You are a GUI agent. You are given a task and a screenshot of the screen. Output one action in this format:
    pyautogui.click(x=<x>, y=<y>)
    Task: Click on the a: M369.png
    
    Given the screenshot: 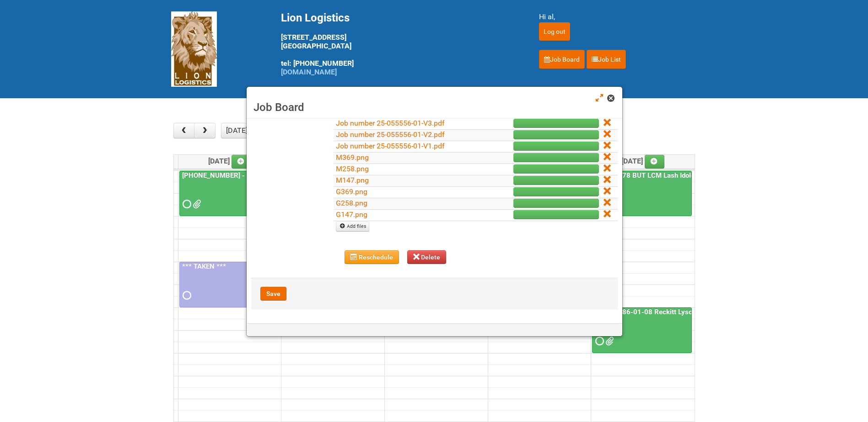 What is the action you would take?
    pyautogui.click(x=353, y=157)
    